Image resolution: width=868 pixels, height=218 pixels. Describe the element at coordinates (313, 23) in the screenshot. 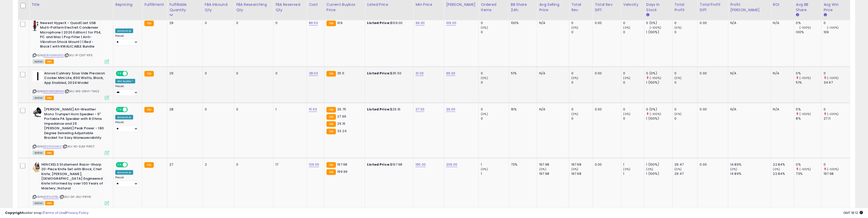

I see `a: 86.50` at that location.